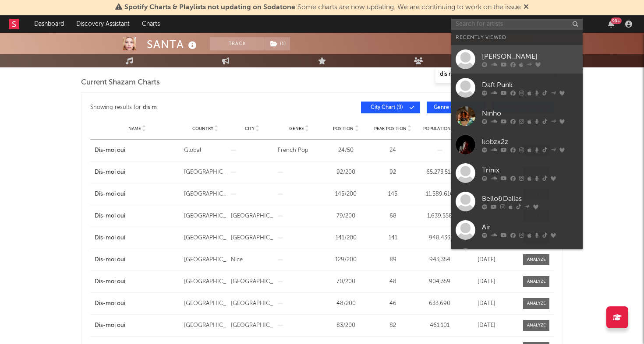 This screenshot has width=644, height=344. What do you see at coordinates (391, 108) in the screenshot?
I see `button: City Chart(9)` at bounding box center [391, 108].